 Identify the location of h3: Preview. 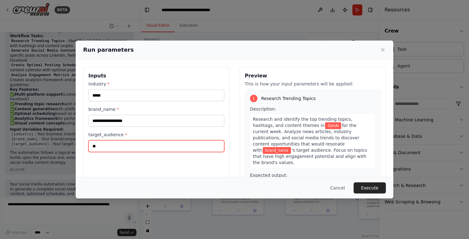
(312, 76).